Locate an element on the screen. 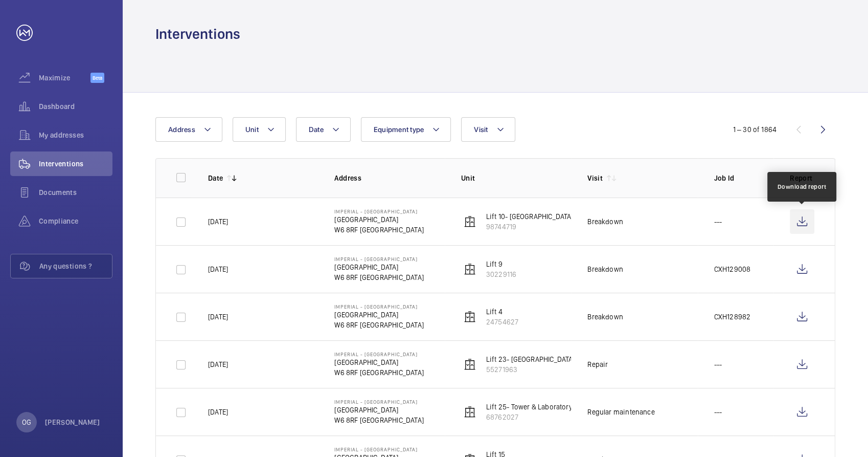  p: 24754627 is located at coordinates (502, 322).